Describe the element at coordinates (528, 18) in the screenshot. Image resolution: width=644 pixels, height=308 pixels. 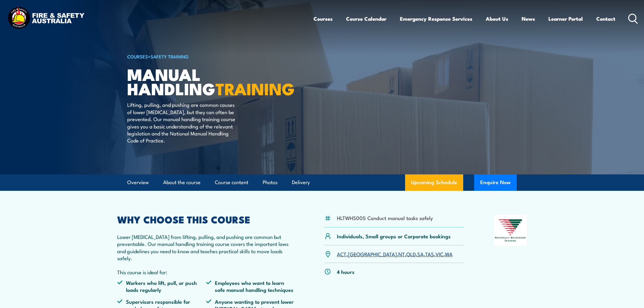
I see `a: News` at that location.